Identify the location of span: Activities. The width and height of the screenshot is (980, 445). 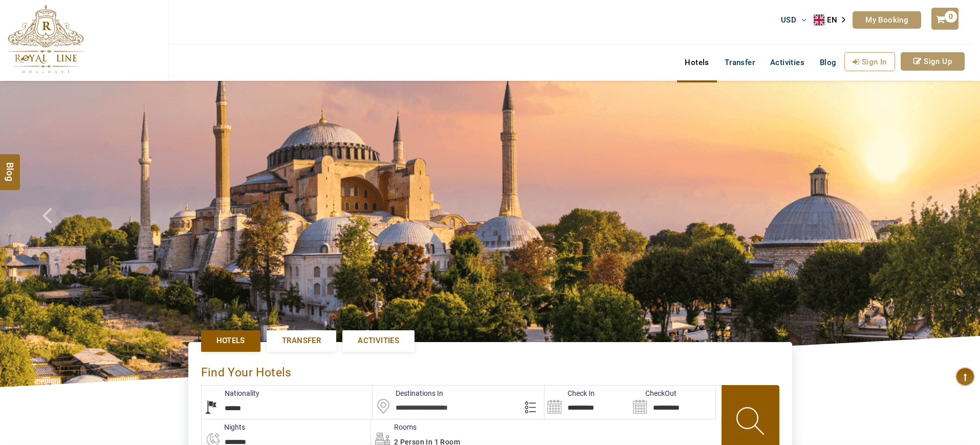
(378, 341).